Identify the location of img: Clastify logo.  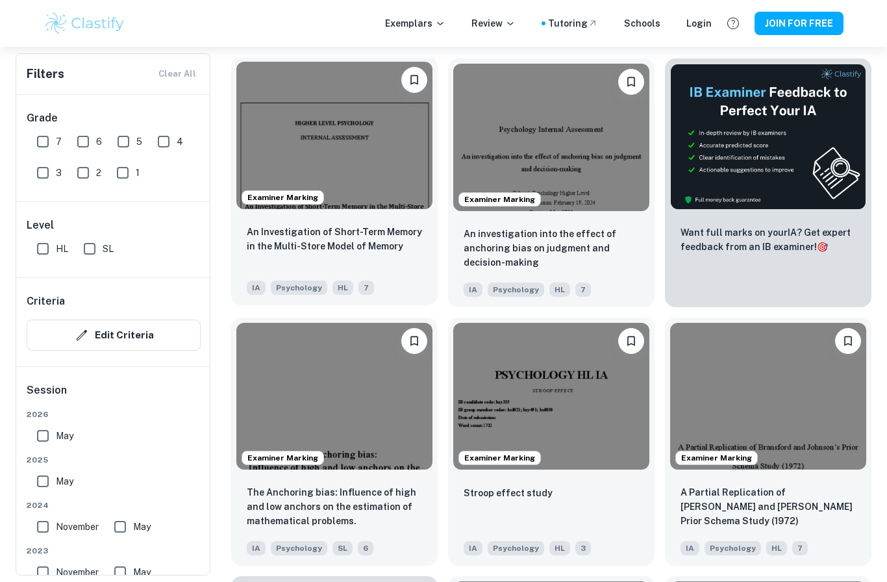
(84, 23).